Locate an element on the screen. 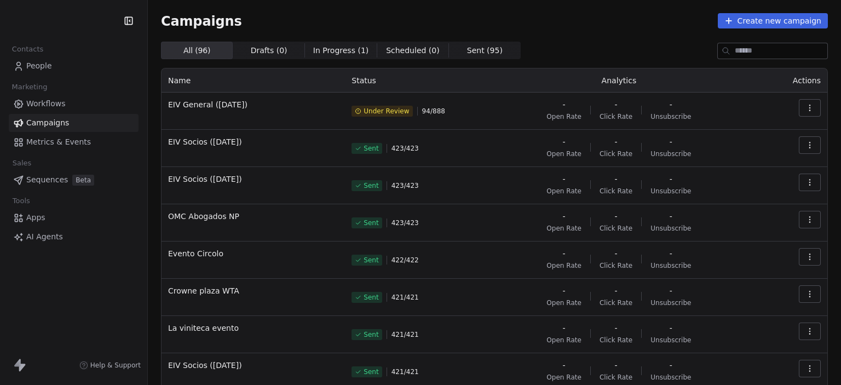 This screenshot has height=385, width=841. a: Metrics & Events is located at coordinates (73, 142).